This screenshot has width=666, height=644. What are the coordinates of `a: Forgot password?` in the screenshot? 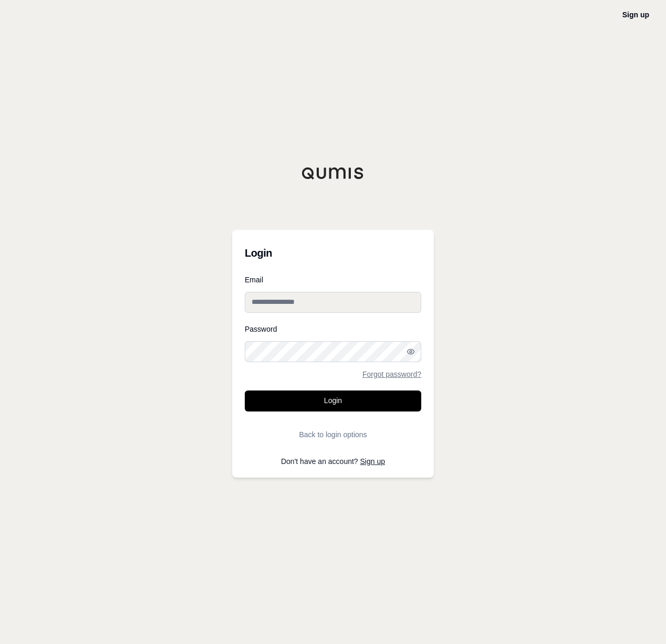 It's located at (392, 374).